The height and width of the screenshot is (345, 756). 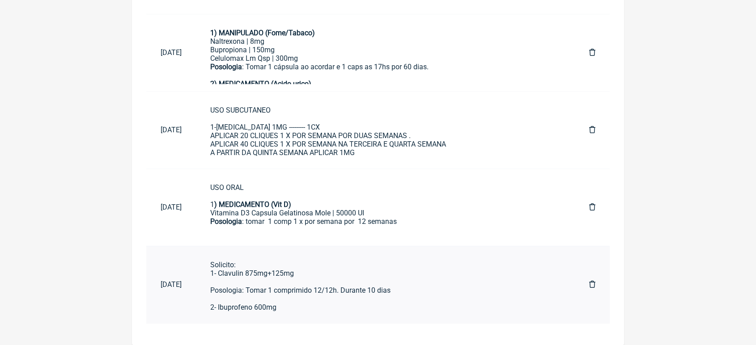 I want to click on div: Naltrexona | 8mg, so click(x=385, y=41).